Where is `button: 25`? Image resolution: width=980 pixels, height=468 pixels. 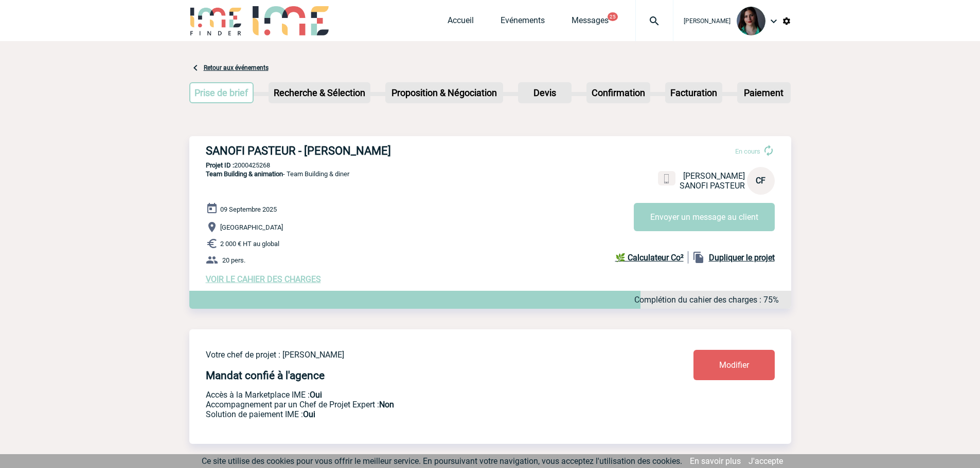 button: 25 is located at coordinates (613, 16).